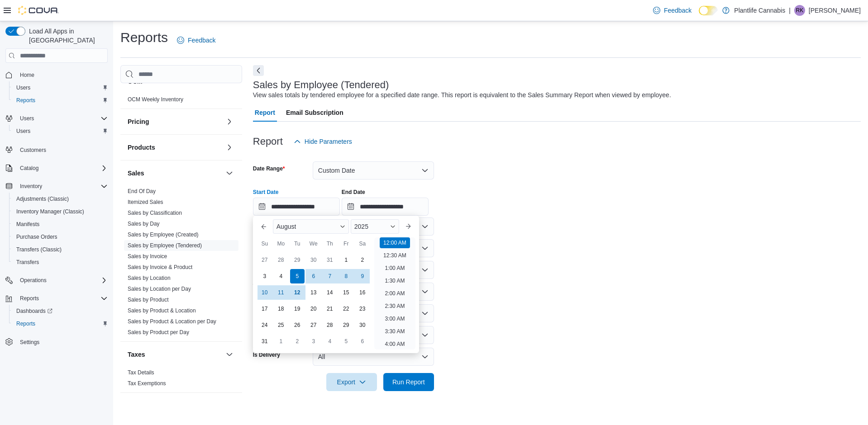 The image size is (868, 425). Describe the element at coordinates (43, 199) in the screenshot. I see `span: Adjustments (Classic)` at that location.